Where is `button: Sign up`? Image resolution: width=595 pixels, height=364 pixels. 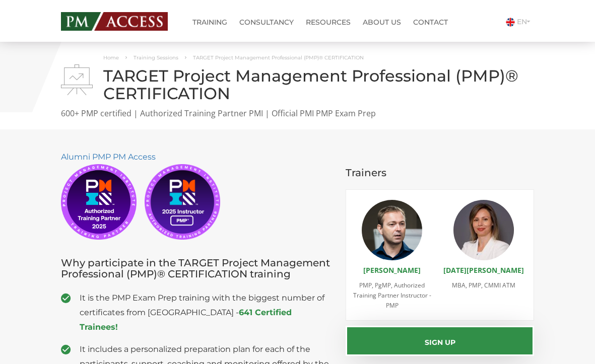 button: Sign up is located at coordinates (440, 341).